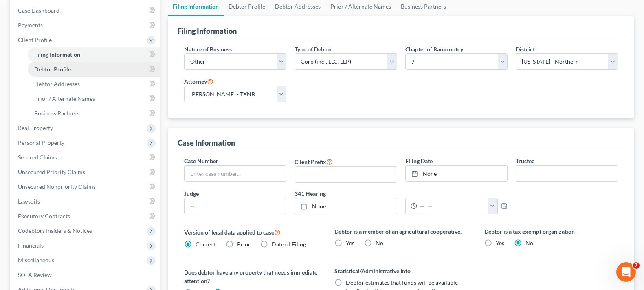 Image resolution: width=644 pixels, height=290 pixels. I want to click on span: Business Partners, so click(57, 113).